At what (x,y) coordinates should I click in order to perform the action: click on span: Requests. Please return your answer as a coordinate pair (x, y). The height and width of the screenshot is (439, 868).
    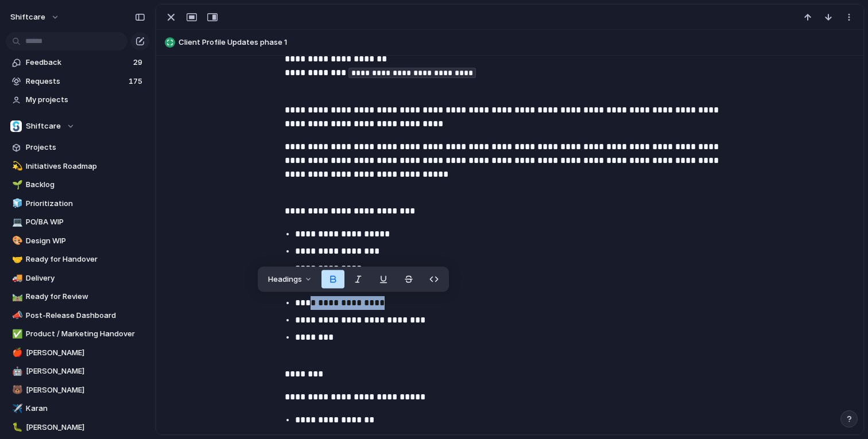
    Looking at the image, I should click on (75, 82).